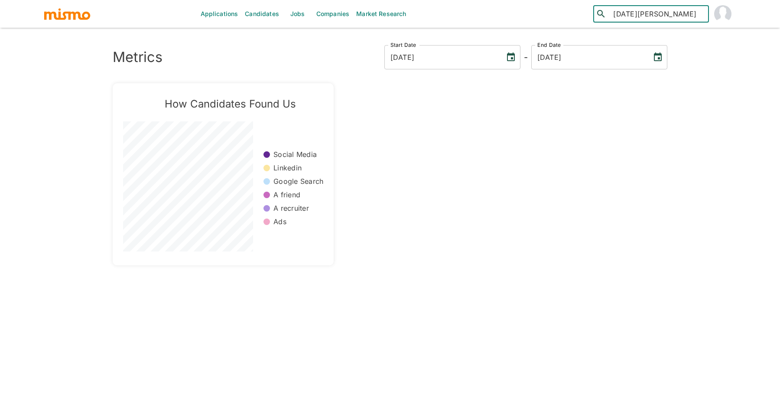  I want to click on p: A recruiter, so click(291, 208).